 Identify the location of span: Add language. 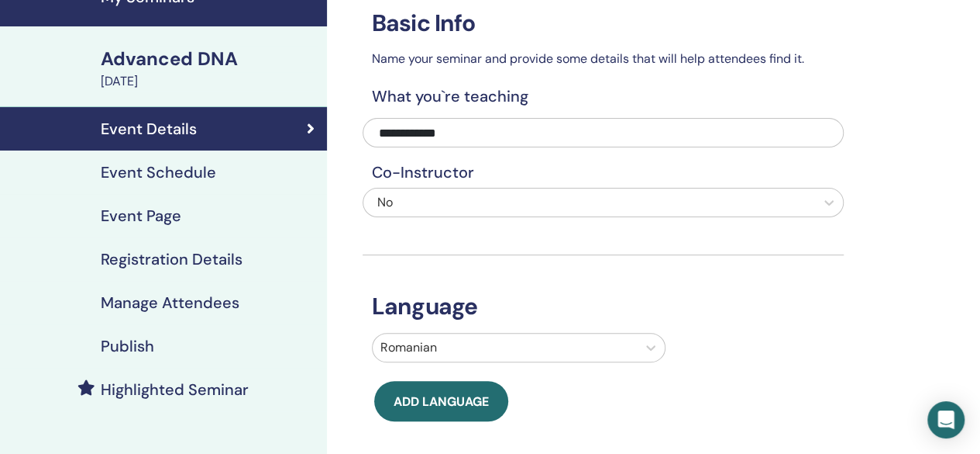
(441, 401).